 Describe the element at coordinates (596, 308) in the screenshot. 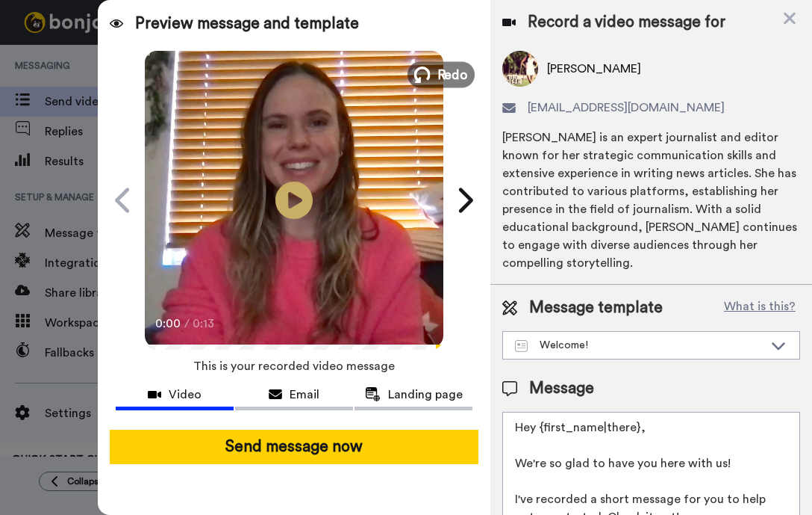

I see `span: Message template` at that location.